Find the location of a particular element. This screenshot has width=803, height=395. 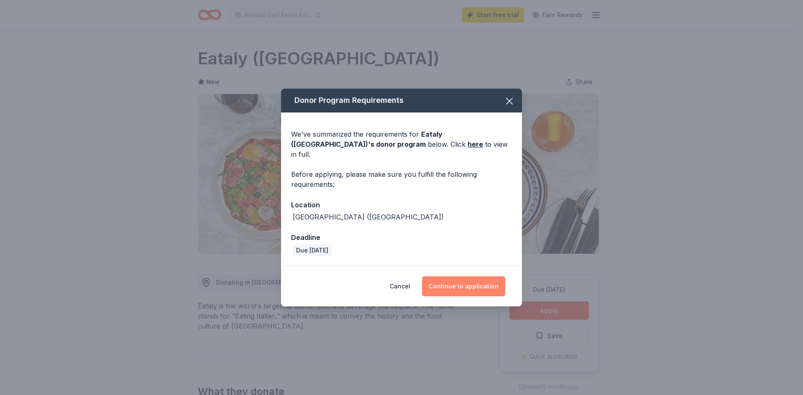

div: We've summarized the requirements for below. Click to view in full. is located at coordinates (401, 144).